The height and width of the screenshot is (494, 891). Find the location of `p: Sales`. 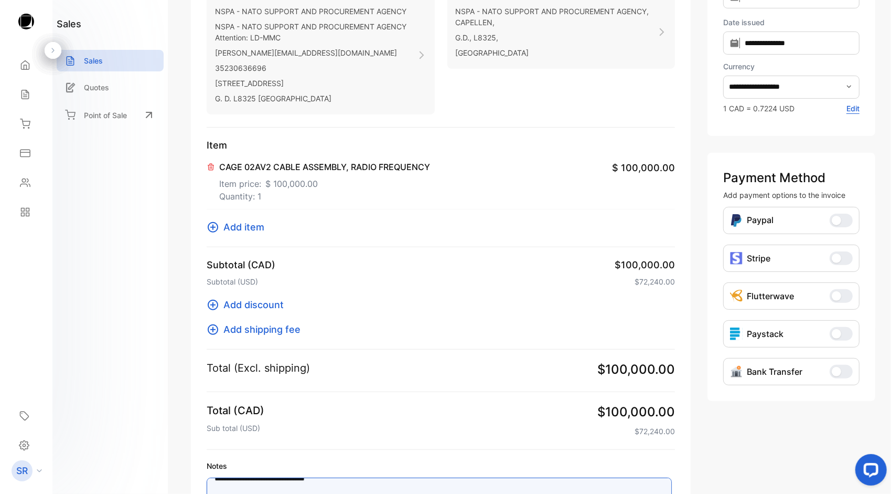

p: Sales is located at coordinates (93, 60).